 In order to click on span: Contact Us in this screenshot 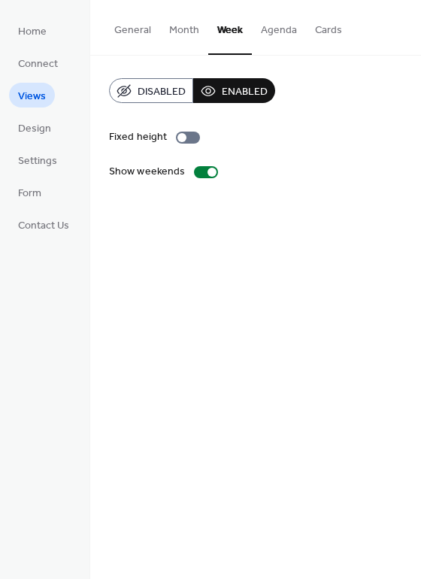, I will do `click(44, 226)`.